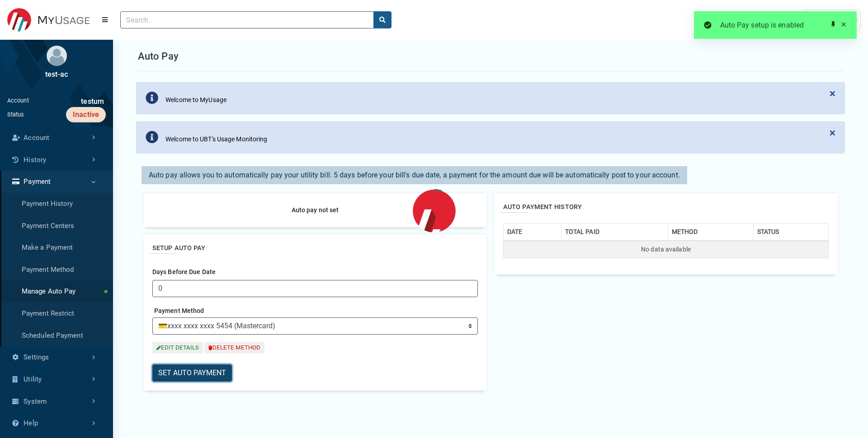 Image resolution: width=868 pixels, height=438 pixels. What do you see at coordinates (86, 115) in the screenshot?
I see `div: Inactive` at bounding box center [86, 115].